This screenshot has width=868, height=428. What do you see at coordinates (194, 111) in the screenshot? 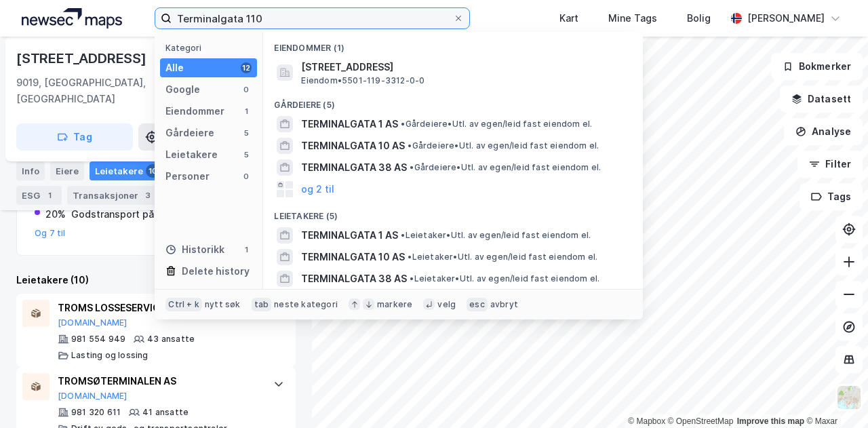
I see `div: Eiendommer` at bounding box center [194, 111].